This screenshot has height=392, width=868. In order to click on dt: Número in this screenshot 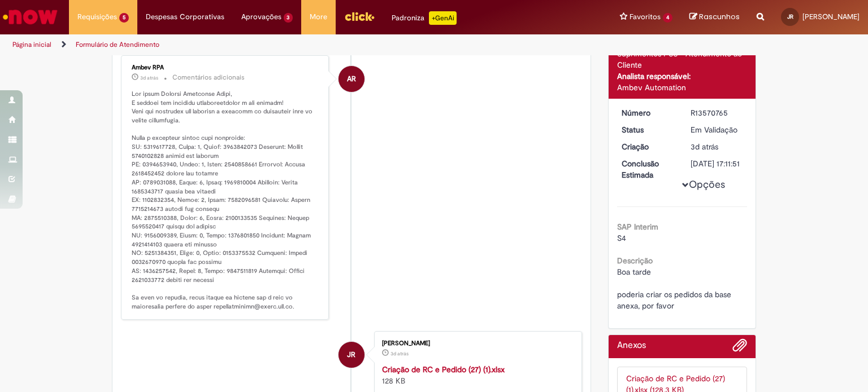, I will do `click(647, 113)`.